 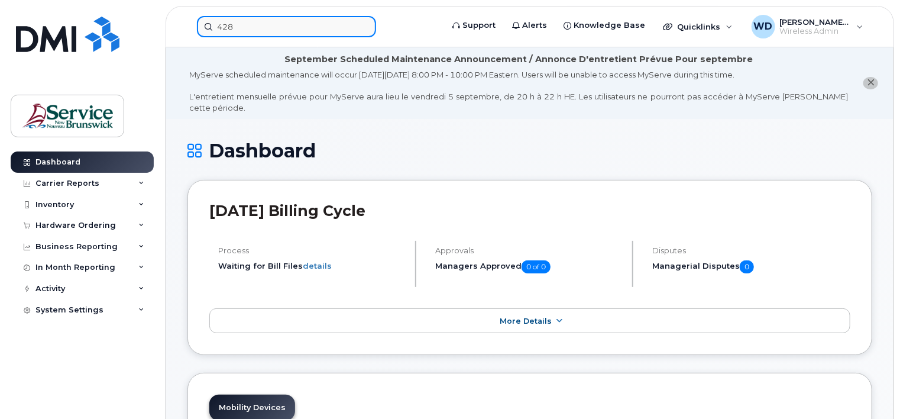 What do you see at coordinates (751, 250) in the screenshot?
I see `h4: Disputes` at bounding box center [751, 250].